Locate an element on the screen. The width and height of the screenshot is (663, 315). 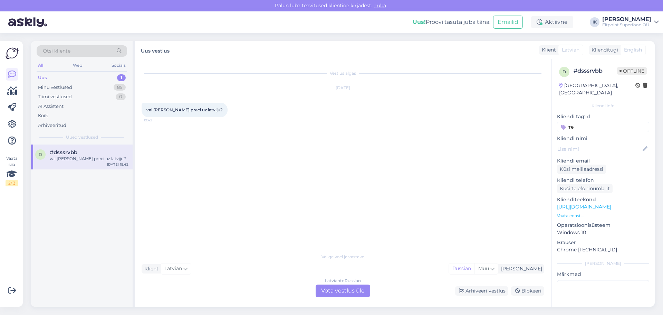
div: Russian is located at coordinates (462, 268).